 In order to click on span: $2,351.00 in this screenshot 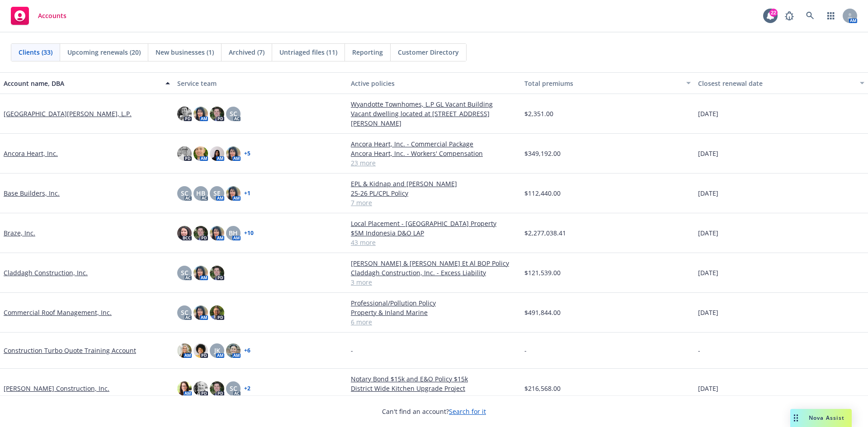, I will do `click(539, 113)`.